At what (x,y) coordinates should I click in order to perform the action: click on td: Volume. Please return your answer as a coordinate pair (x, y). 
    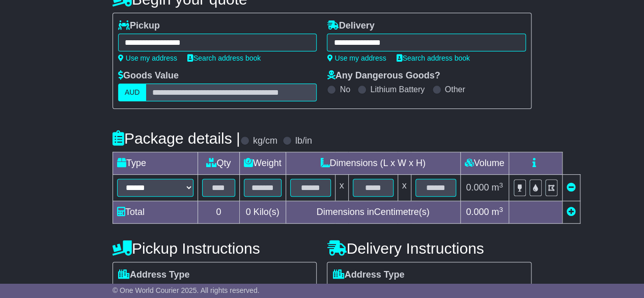
    Looking at the image, I should click on (484, 164).